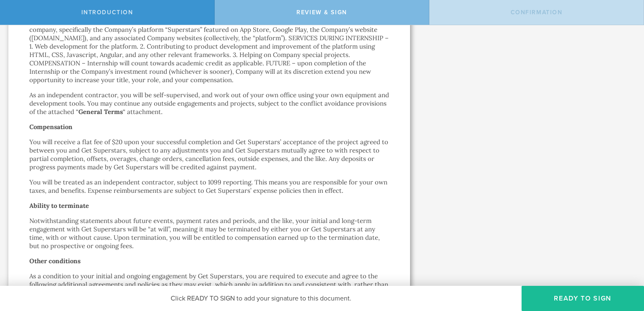 This screenshot has width=644, height=311. Describe the element at coordinates (321, 12) in the screenshot. I see `span: Review & sign` at that location.